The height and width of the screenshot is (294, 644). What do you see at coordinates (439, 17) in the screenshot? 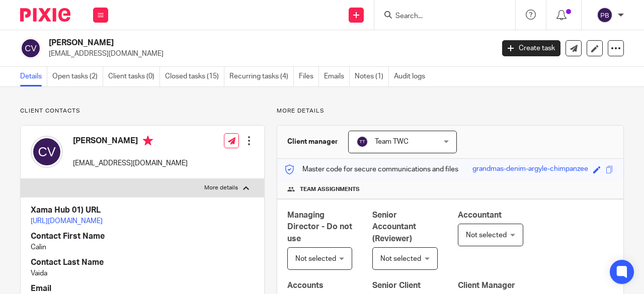
I see `input: Search` at bounding box center [439, 17].